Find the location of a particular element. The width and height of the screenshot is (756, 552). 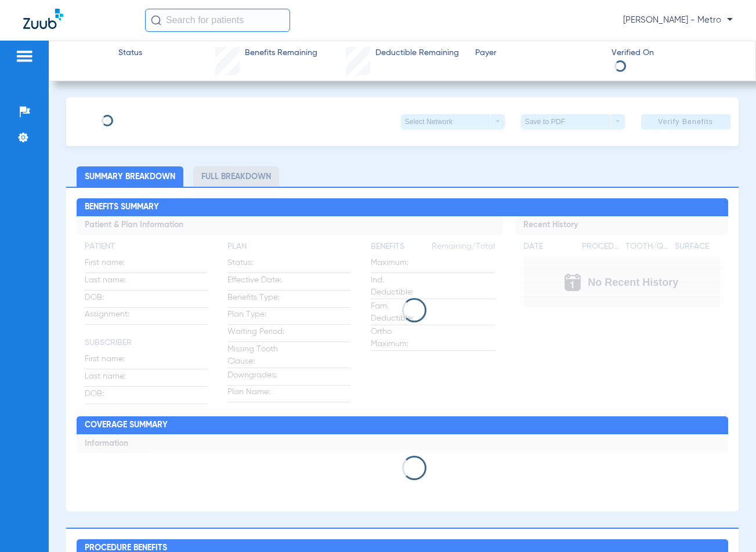

span: Verified On is located at coordinates (674, 53).